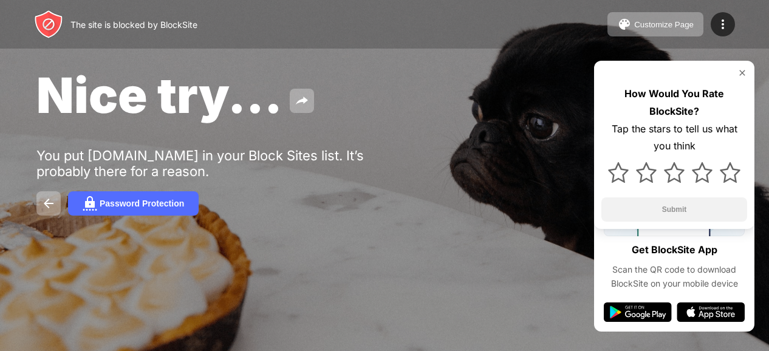 The width and height of the screenshot is (769, 351). I want to click on div: How Would You Rate BlockSite?, so click(674, 103).